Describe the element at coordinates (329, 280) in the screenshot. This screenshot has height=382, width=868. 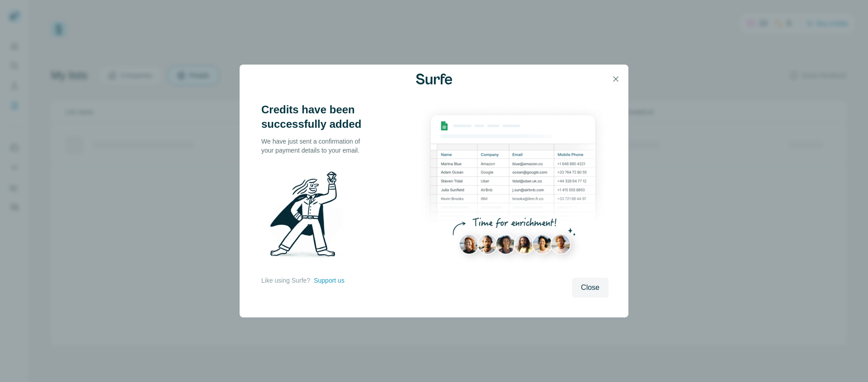
I see `span: Support us` at that location.